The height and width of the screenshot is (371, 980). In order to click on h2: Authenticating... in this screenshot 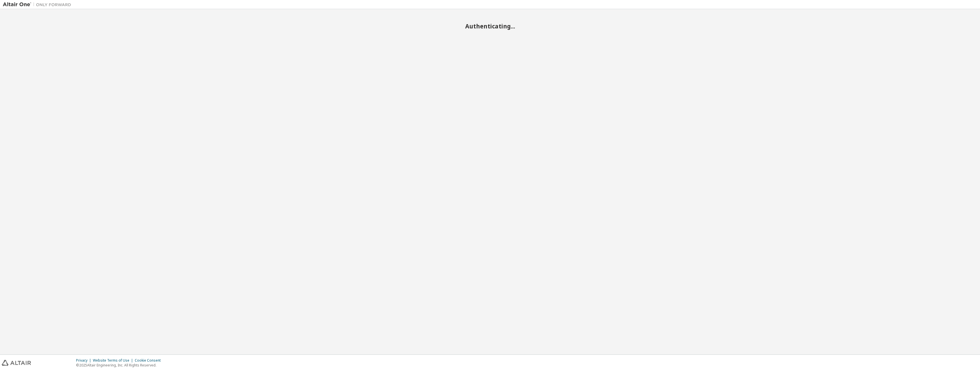, I will do `click(490, 26)`.